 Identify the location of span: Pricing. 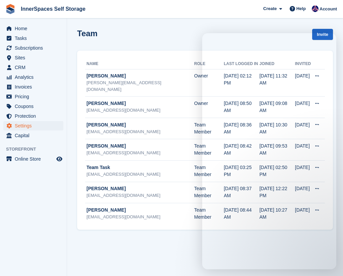
(35, 97).